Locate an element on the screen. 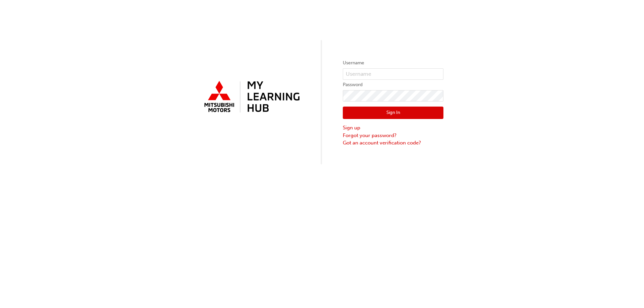  img: mmal is located at coordinates (251, 97).